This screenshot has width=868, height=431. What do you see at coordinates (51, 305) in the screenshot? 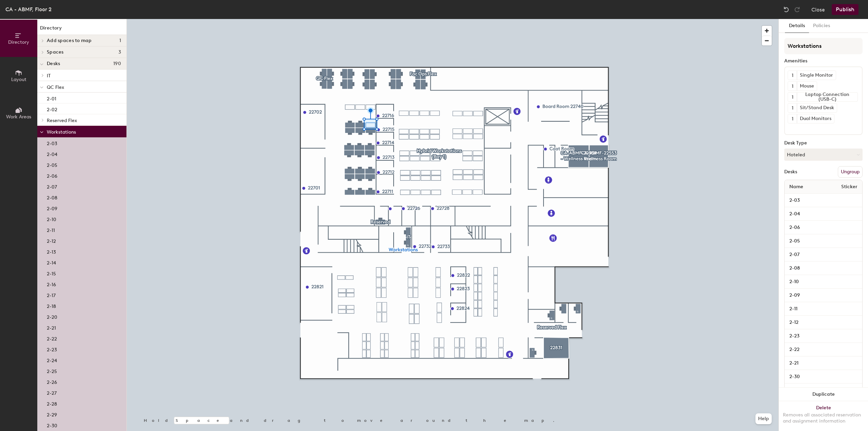
I see `p: 2-18` at bounding box center [51, 305].